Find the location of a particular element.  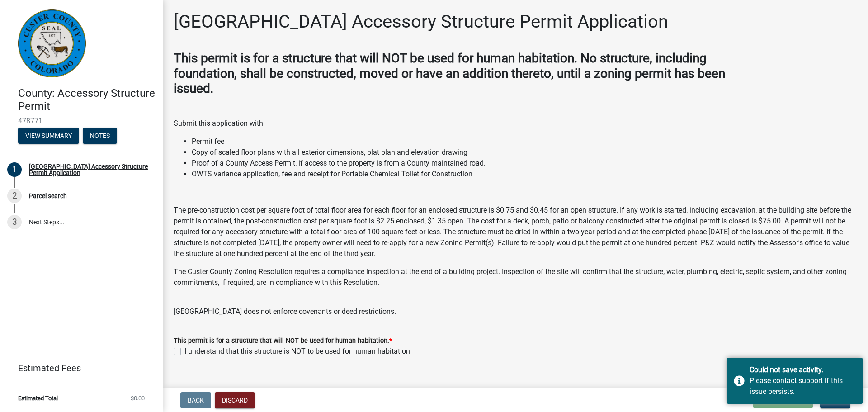

strong: This permit is for a structure that will NOT be used for human habitation. No structure, including is located at coordinates (440, 58).